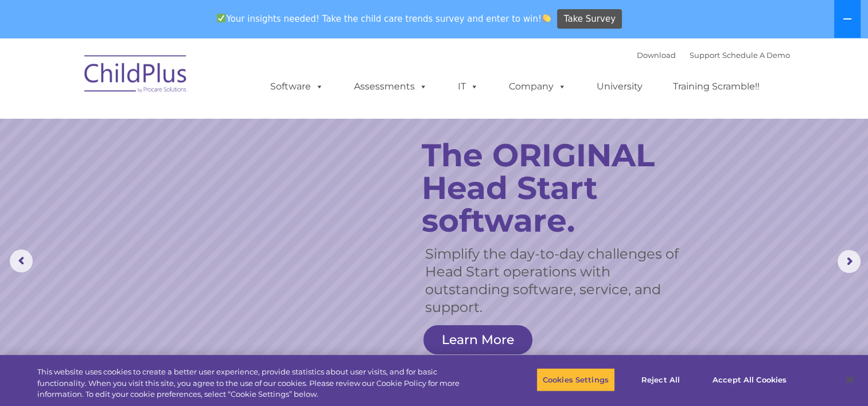  What do you see at coordinates (557, 188) in the screenshot?
I see `rs-layer: The ORIGINAL Head Start software.` at bounding box center [557, 188].